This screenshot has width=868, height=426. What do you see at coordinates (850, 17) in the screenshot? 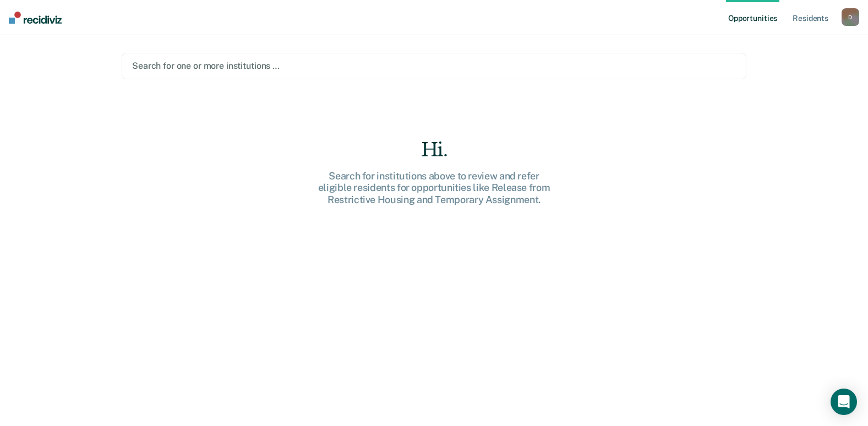
I see `div: D` at bounding box center [850, 17].